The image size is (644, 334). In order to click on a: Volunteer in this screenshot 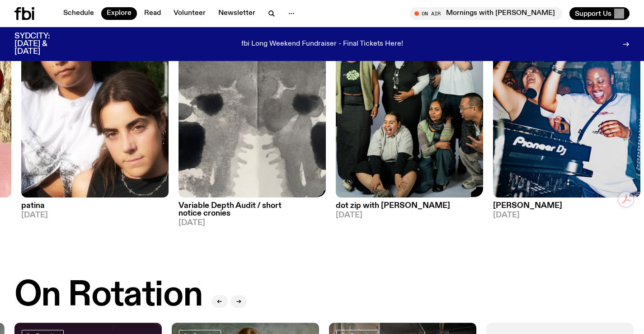, I will do `click(189, 14)`.